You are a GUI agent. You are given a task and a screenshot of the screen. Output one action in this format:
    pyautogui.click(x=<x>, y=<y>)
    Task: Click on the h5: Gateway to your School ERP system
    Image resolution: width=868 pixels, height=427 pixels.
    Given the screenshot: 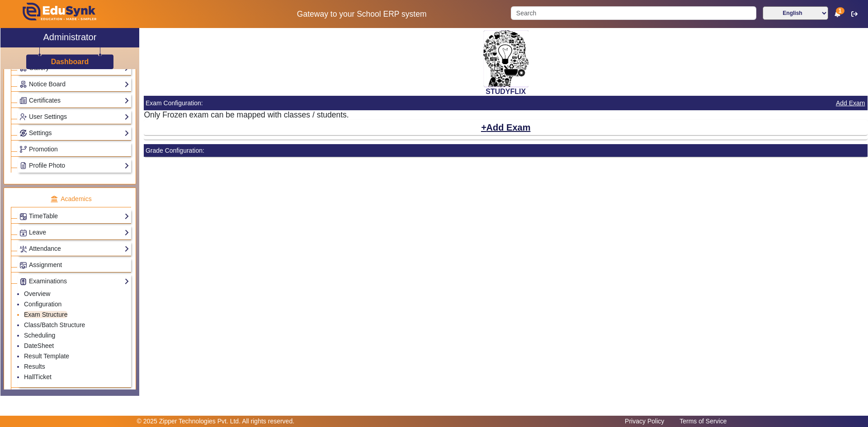 What is the action you would take?
    pyautogui.click(x=362, y=14)
    